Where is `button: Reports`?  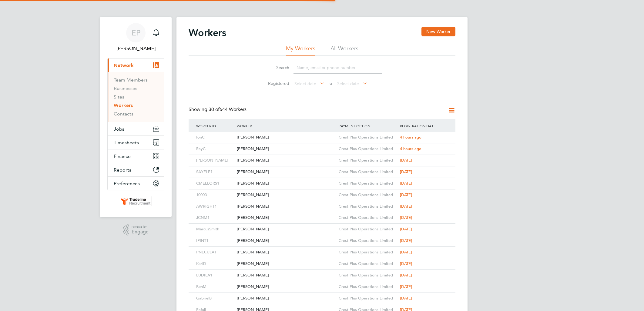 button: Reports is located at coordinates (136, 170).